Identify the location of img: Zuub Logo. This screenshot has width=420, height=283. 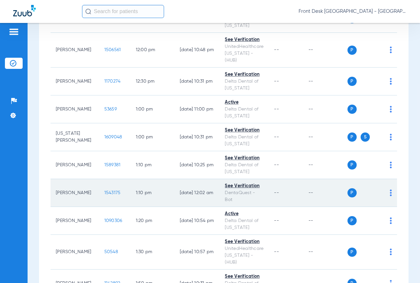
(24, 11).